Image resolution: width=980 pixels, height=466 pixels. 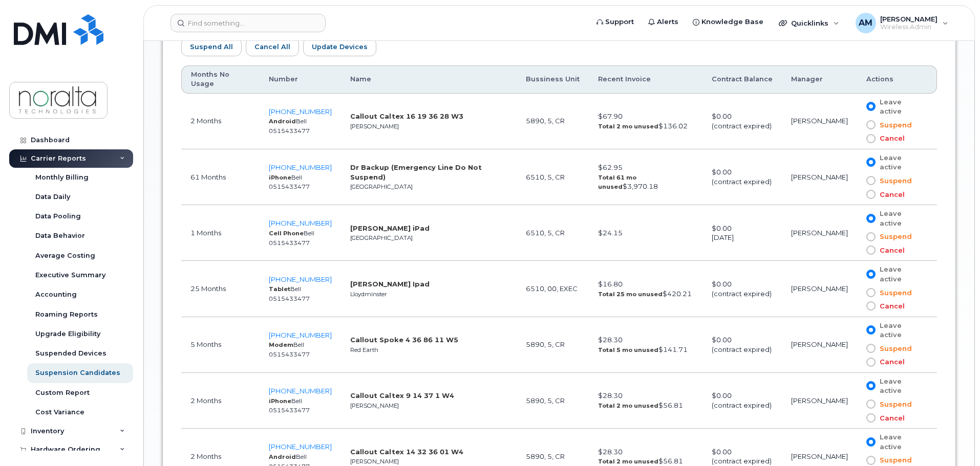 I want to click on td: 5 Months, so click(x=220, y=345).